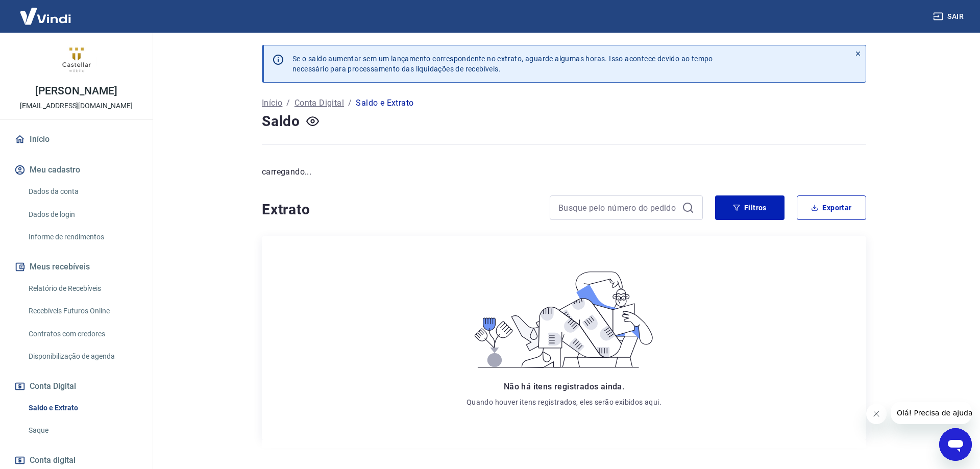 The width and height of the screenshot is (980, 469). Describe the element at coordinates (82, 214) in the screenshot. I see `a: Dados de login` at that location.